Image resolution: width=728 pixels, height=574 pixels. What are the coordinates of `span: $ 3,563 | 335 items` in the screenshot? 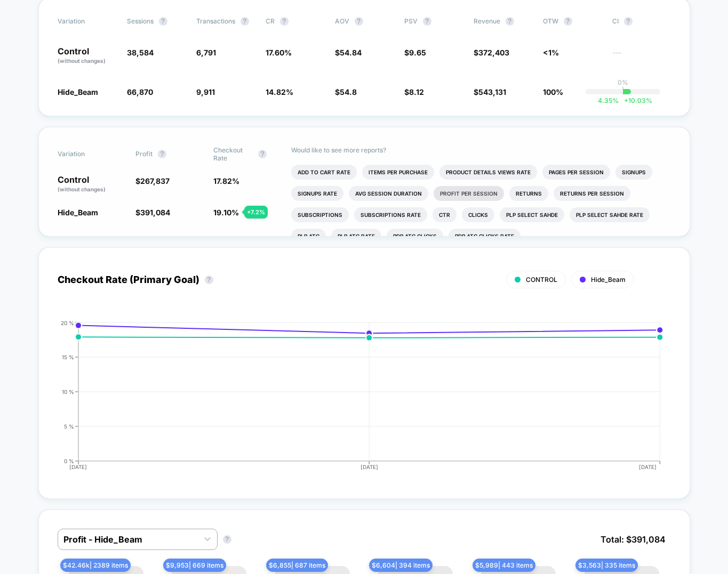 It's located at (606, 565).